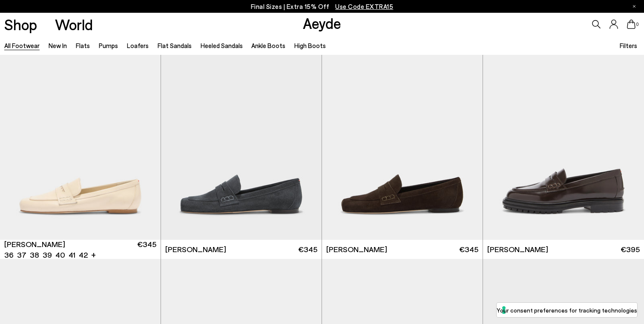 This screenshot has height=324, width=644. Describe the element at coordinates (630, 249) in the screenshot. I see `span: €395` at that location.